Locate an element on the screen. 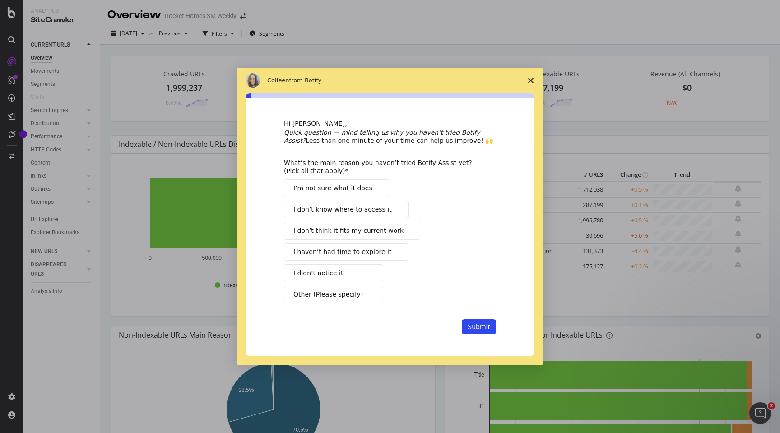 The image size is (780, 433). button: I didn’t notice it is located at coordinates (334, 273).